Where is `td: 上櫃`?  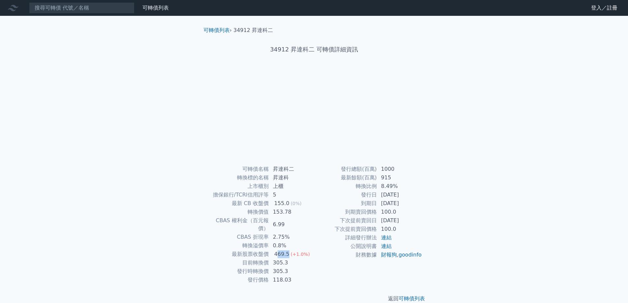 td: 上櫃 is located at coordinates (292, 186).